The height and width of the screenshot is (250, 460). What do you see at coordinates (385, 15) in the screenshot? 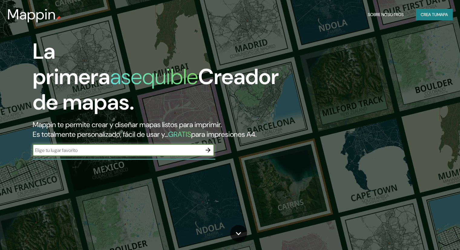
I see `button: Sobre nosotros` at bounding box center [385, 15].